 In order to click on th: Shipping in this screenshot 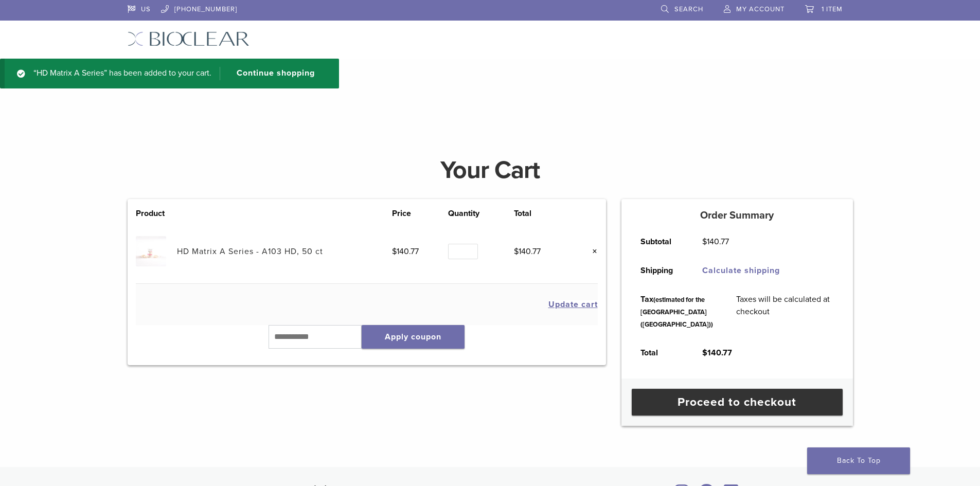, I will do `click(660, 271)`.